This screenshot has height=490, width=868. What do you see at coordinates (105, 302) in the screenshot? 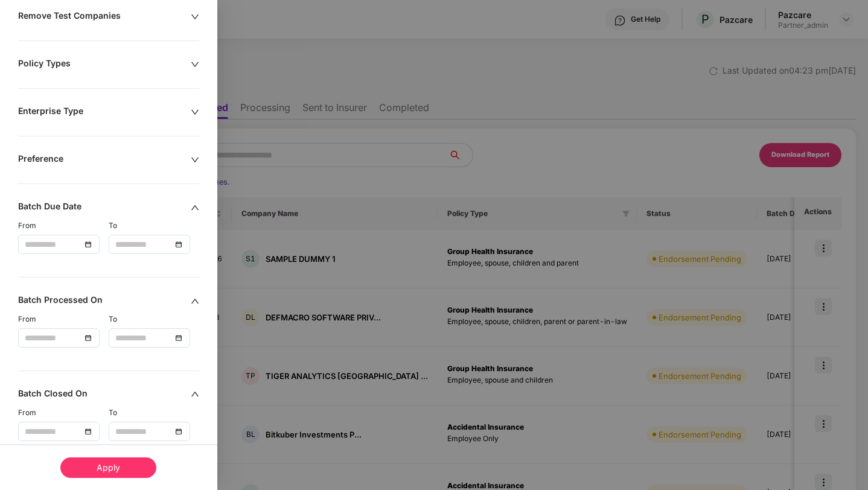
I see `div: Batch Processed On` at bounding box center [105, 302].